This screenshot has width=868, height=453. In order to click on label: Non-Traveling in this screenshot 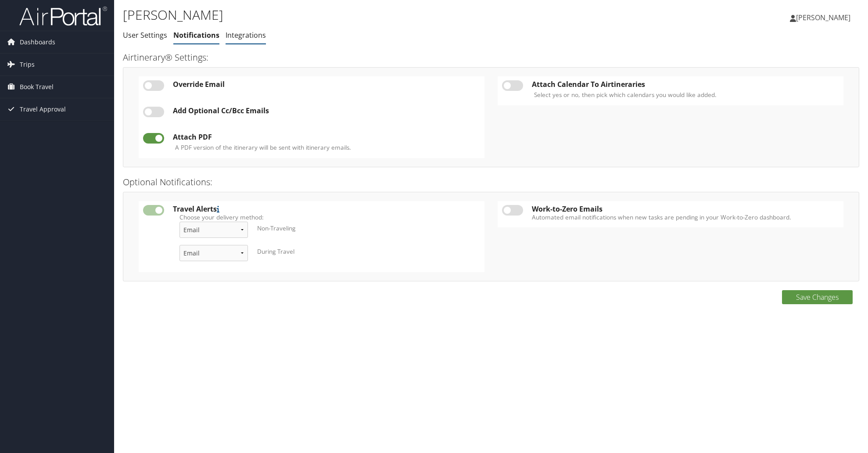, I will do `click(276, 228)`.